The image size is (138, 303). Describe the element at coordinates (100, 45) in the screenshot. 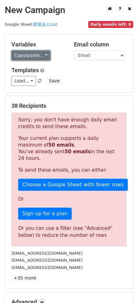

I see `h5: Email column` at that location.